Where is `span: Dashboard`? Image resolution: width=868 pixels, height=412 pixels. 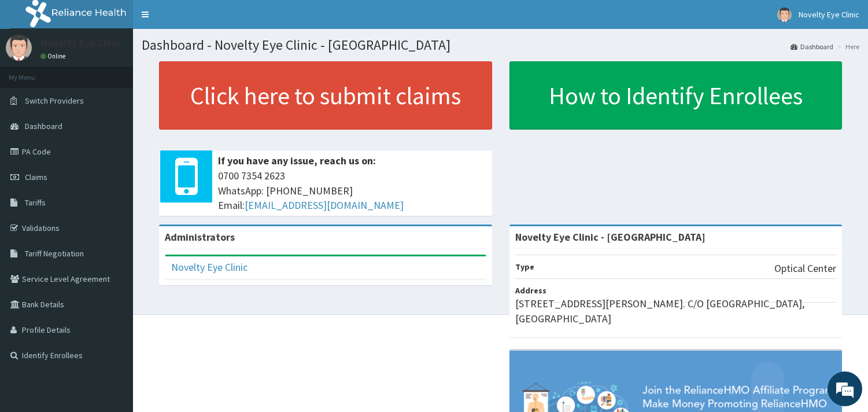 span: Dashboard is located at coordinates (43, 126).